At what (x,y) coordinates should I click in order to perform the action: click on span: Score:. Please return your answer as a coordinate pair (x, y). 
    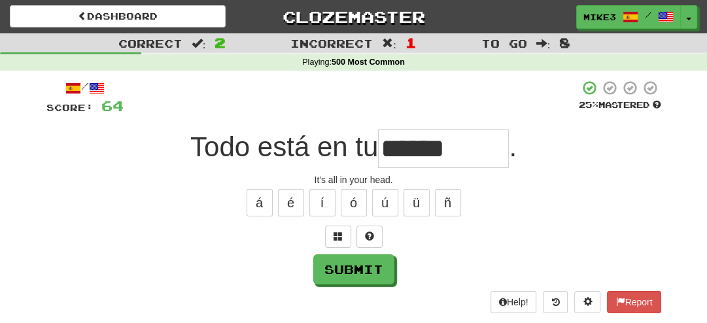
    Looking at the image, I should click on (70, 107).